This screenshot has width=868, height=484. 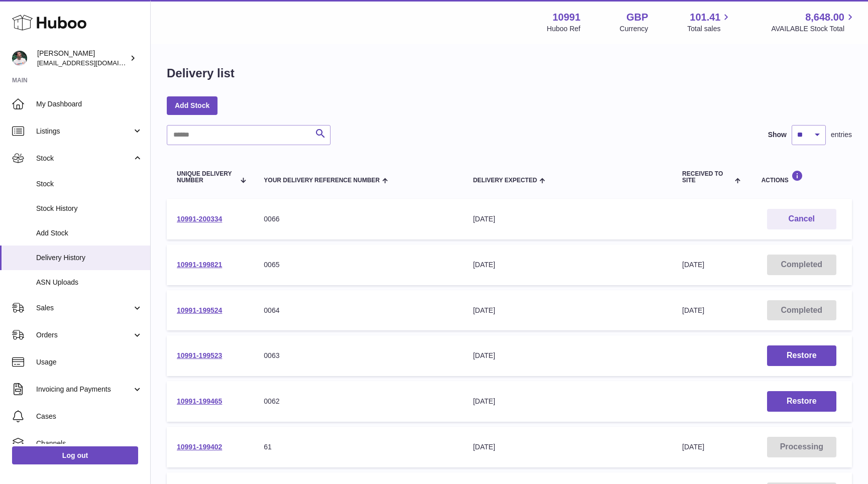 What do you see at coordinates (710, 22) in the screenshot?
I see `a: 101.41 Total sales` at bounding box center [710, 22].